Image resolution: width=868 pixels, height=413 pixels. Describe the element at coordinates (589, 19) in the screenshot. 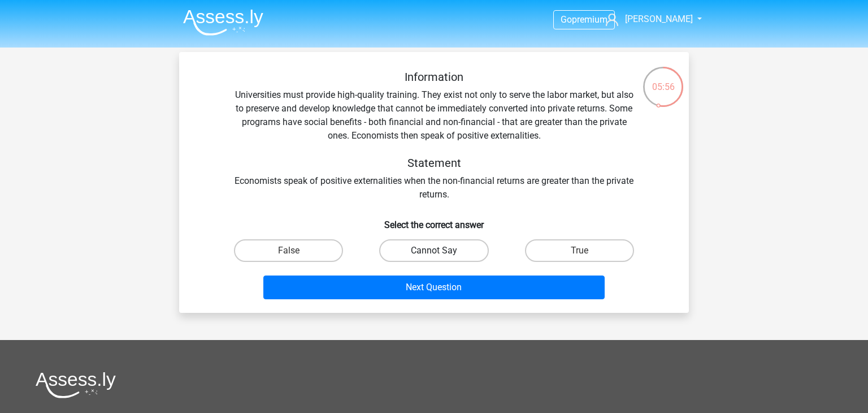

I see `span: premium` at that location.